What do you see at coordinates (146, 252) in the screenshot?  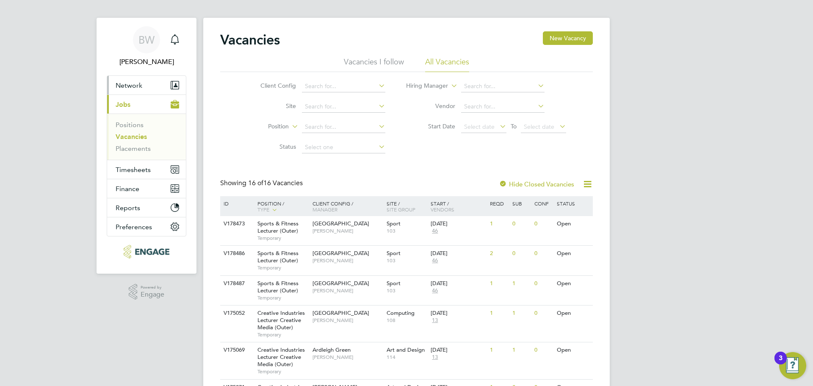 I see `img: henry-blue-logo-retina.png` at bounding box center [146, 252].